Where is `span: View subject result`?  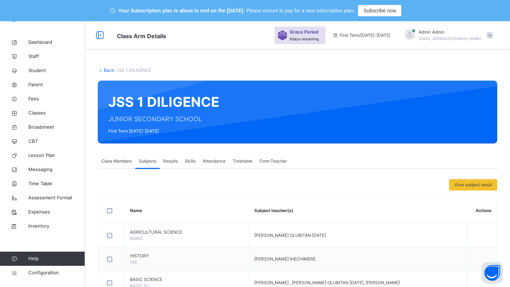 span: View subject result is located at coordinates (473, 185).